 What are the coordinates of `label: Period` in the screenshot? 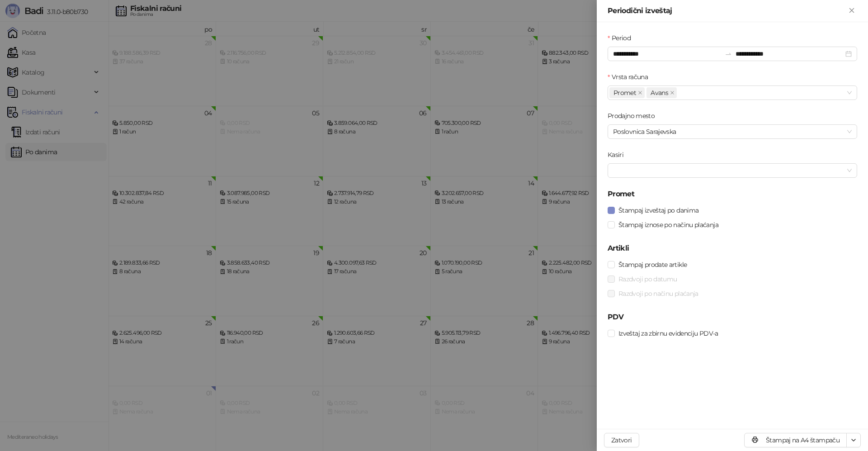 It's located at (621, 38).